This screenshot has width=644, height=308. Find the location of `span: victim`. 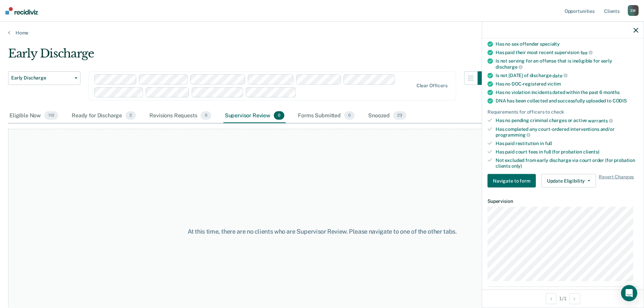

span: victim is located at coordinates (554, 84).